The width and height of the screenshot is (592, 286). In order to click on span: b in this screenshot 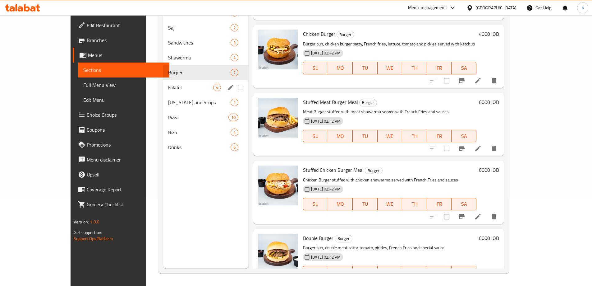, I will do `click(582, 8)`.